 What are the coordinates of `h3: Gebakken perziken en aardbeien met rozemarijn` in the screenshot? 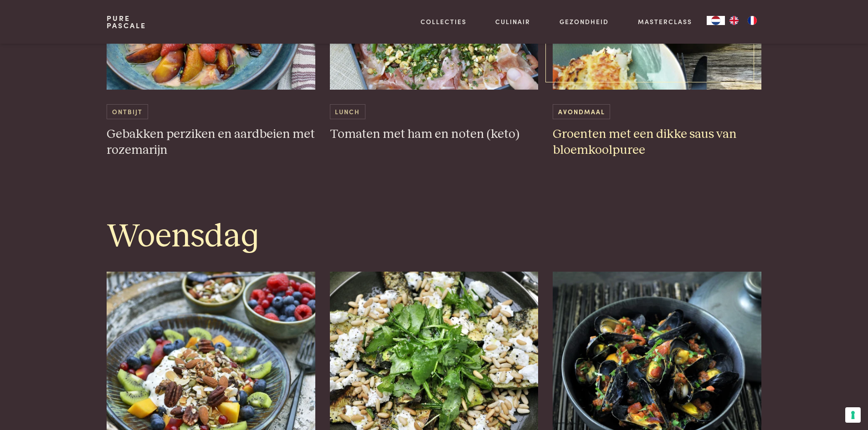 It's located at (211, 142).